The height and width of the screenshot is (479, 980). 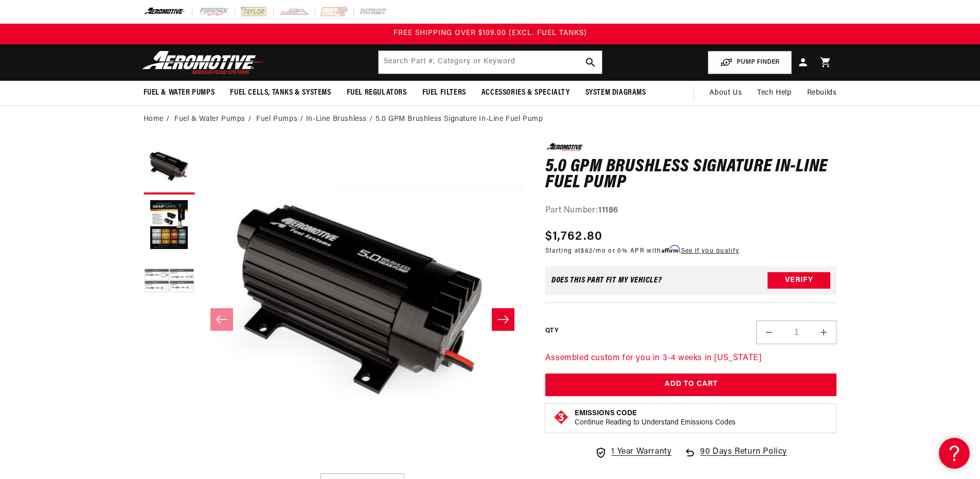 What do you see at coordinates (586, 251) in the screenshot?
I see `span: $62` at bounding box center [586, 251].